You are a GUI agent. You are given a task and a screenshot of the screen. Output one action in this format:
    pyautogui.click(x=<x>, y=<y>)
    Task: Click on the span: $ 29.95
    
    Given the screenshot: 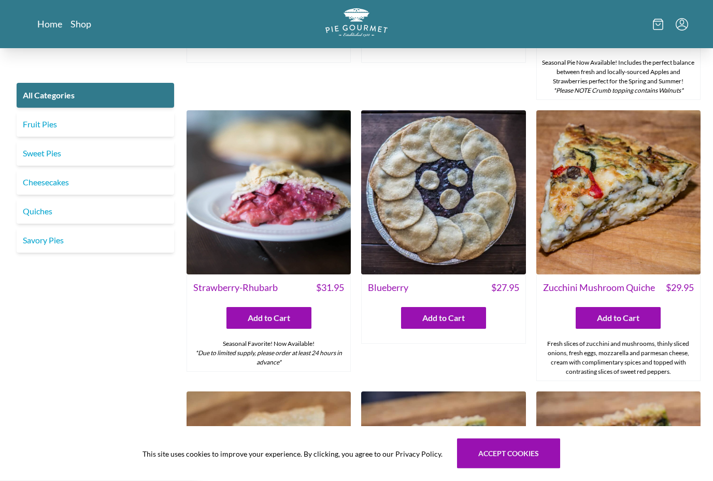 What is the action you would take?
    pyautogui.click(x=680, y=288)
    